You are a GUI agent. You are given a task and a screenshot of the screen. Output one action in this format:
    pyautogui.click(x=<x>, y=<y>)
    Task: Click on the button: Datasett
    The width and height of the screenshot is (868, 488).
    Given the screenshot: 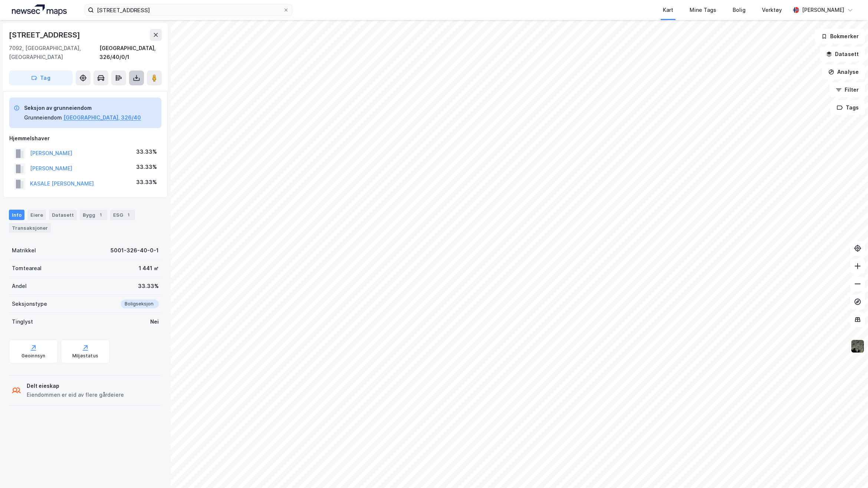 What is the action you would take?
    pyautogui.click(x=842, y=54)
    